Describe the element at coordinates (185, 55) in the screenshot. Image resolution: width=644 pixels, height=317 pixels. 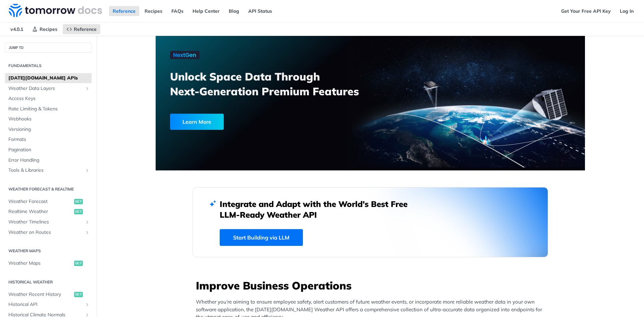
I see `img: NextGen` at that location.